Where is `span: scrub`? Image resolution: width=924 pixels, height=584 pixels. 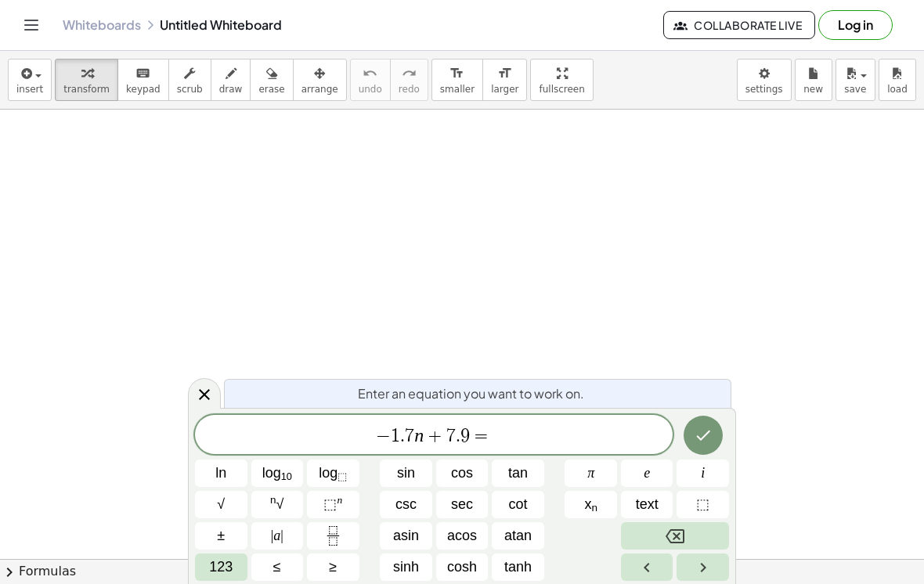
span: scrub is located at coordinates (190, 89).